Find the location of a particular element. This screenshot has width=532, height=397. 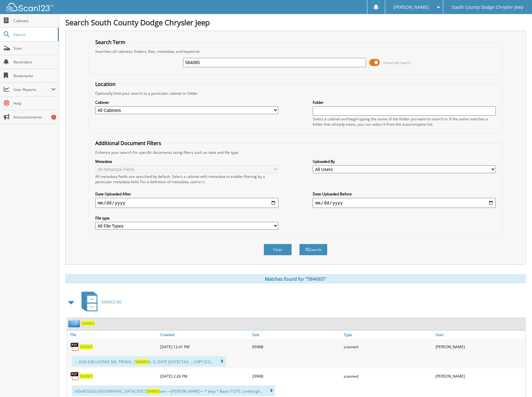

a: Type is located at coordinates (388, 334).